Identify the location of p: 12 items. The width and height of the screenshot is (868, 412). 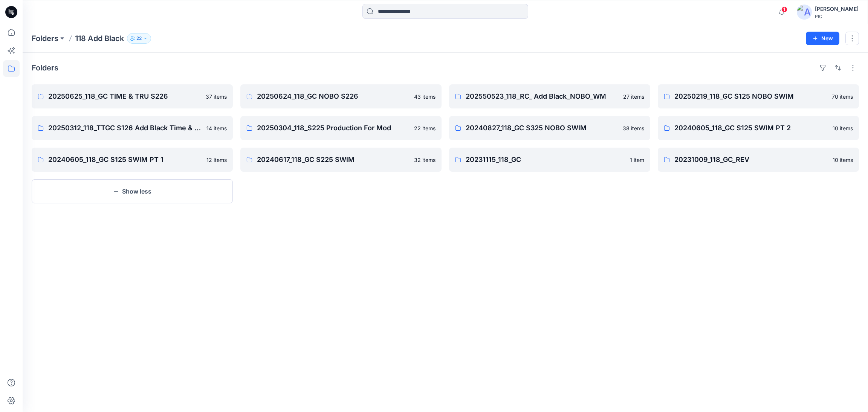
(217, 160).